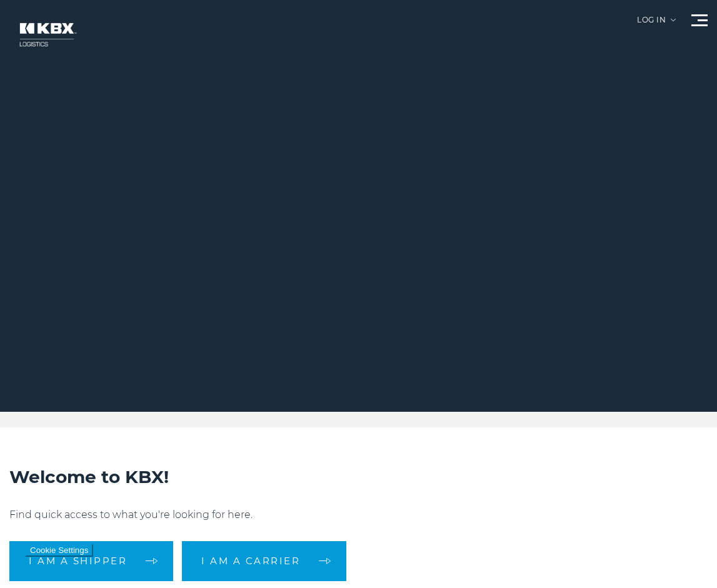 This screenshot has width=717, height=588. What do you see at coordinates (77, 561) in the screenshot?
I see `span: I am a shipper` at bounding box center [77, 561].